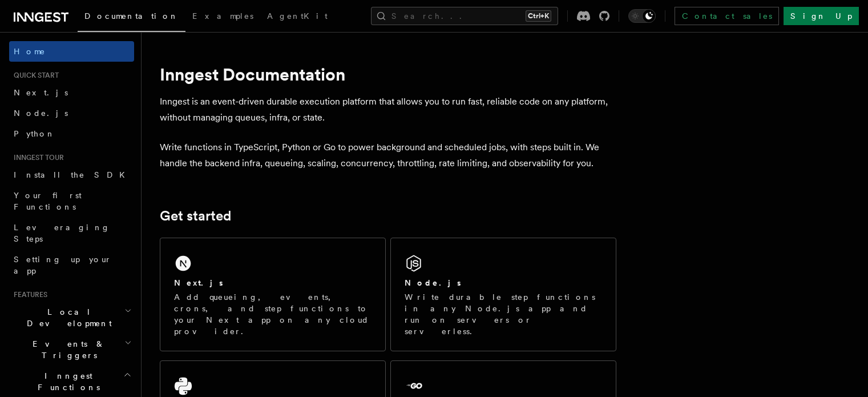  Describe the element at coordinates (71, 201) in the screenshot. I see `a: Your first Functions` at that location.